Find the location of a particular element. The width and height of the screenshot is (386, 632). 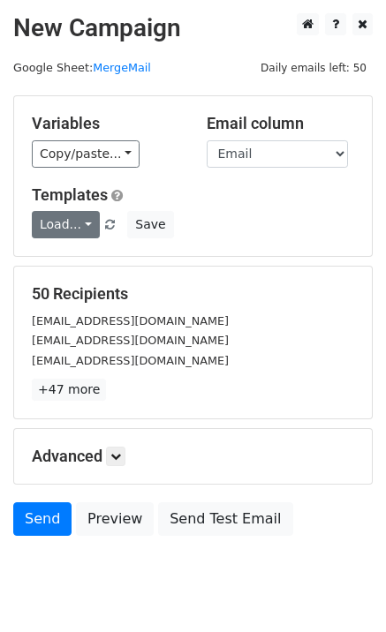

a: Daily emails left: 50 is located at coordinates (313, 67).